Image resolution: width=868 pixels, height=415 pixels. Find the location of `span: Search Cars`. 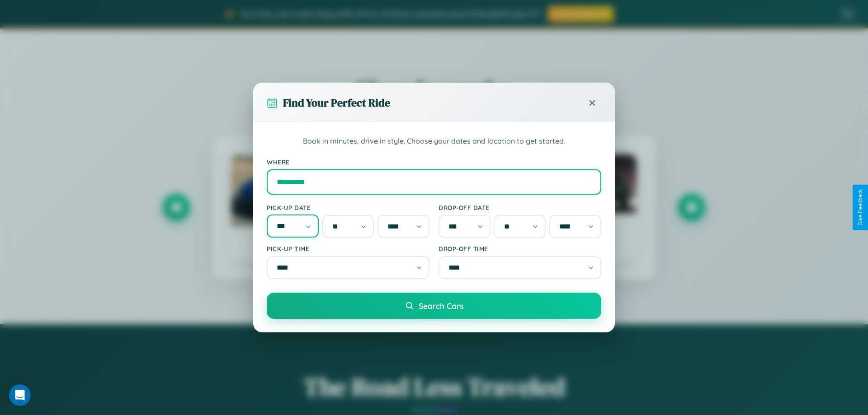

span: Search Cars is located at coordinates (440, 306).